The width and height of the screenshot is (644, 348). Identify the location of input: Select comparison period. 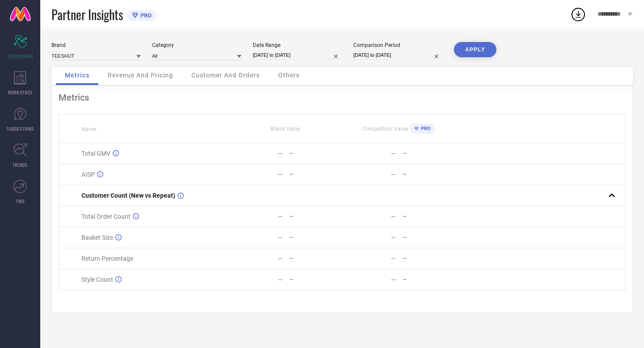
(398, 55).